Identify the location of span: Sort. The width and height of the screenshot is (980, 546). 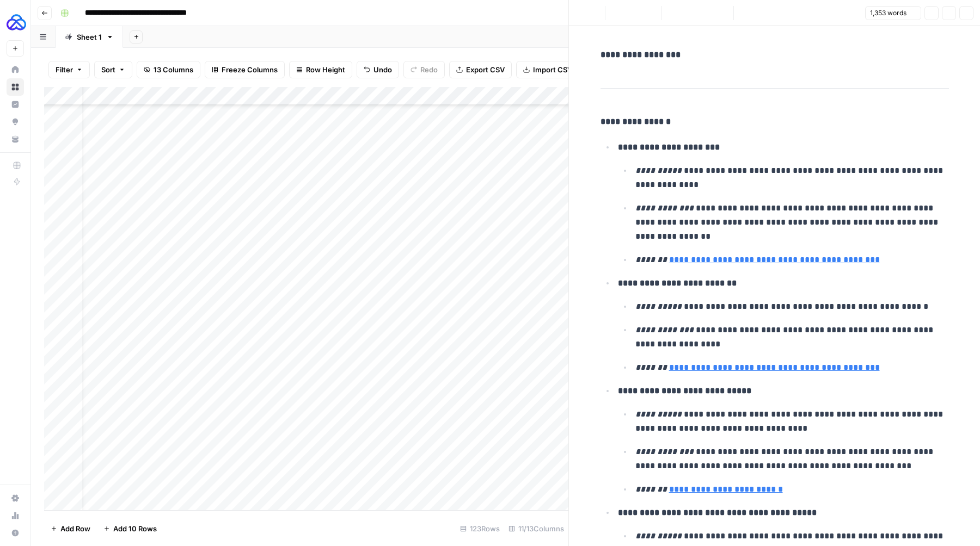
(108, 70).